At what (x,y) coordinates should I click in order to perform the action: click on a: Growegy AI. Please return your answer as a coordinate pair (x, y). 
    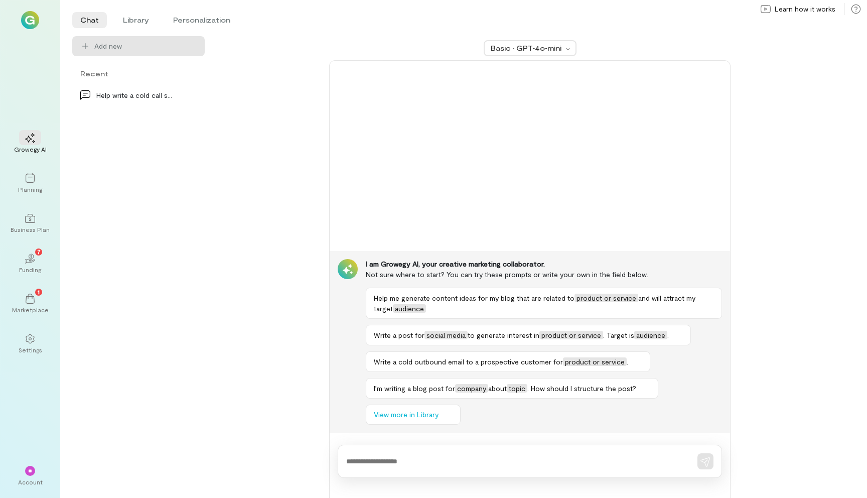
    Looking at the image, I should click on (30, 143).